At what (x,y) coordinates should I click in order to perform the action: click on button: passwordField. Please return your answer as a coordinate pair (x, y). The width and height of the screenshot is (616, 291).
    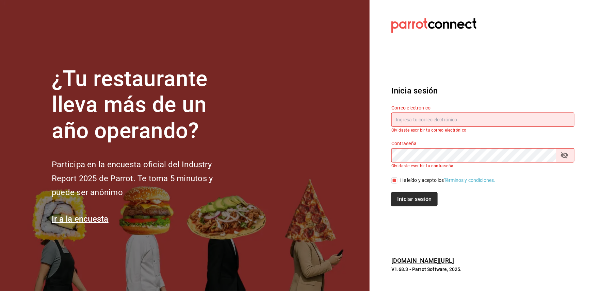
    Looking at the image, I should click on (564, 155).